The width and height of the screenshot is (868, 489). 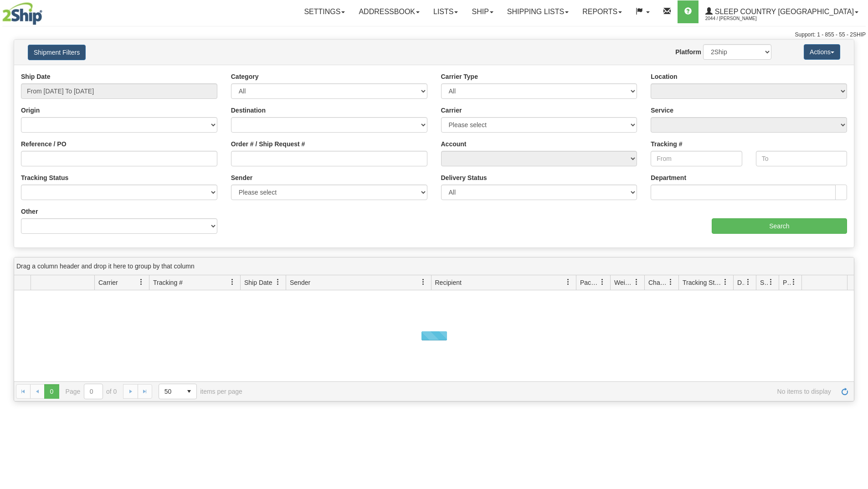 I want to click on span: Shipment Issues, so click(x=764, y=282).